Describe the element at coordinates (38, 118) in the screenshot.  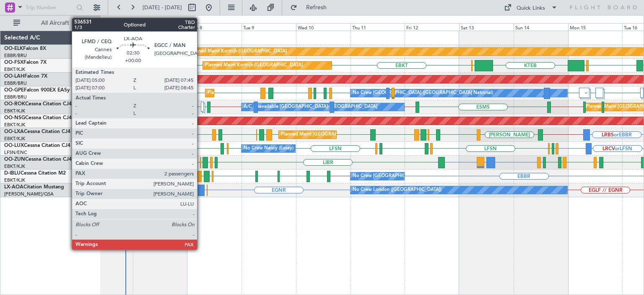
I see `a: OO-NSGCessna Citation CJ4` at that location.